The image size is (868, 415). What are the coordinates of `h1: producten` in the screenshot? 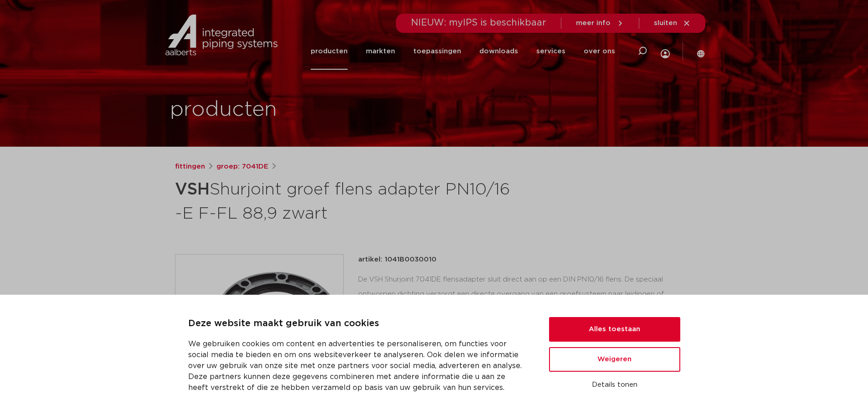 It's located at (223, 110).